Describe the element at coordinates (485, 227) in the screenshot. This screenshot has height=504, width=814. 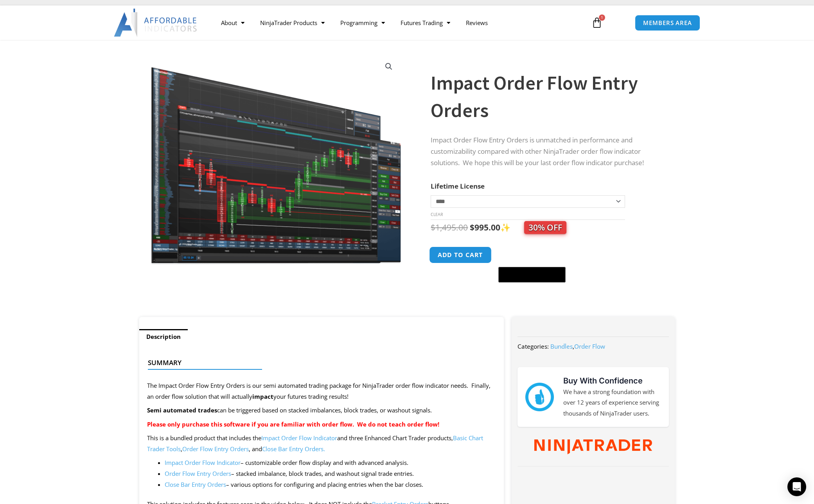
I see `bdi: 995.00` at that location.